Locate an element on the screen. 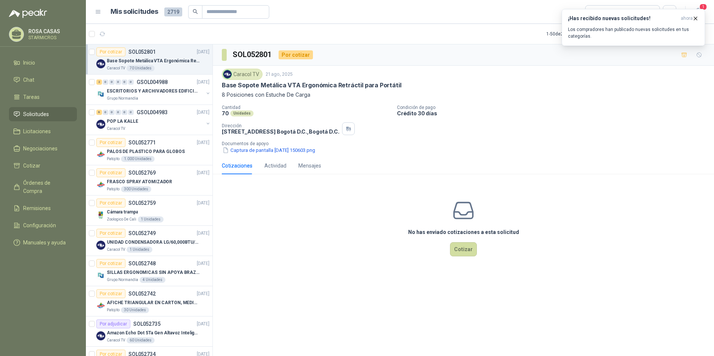 This screenshot has height=356, width=714. div: Unidades is located at coordinates (242, 114).